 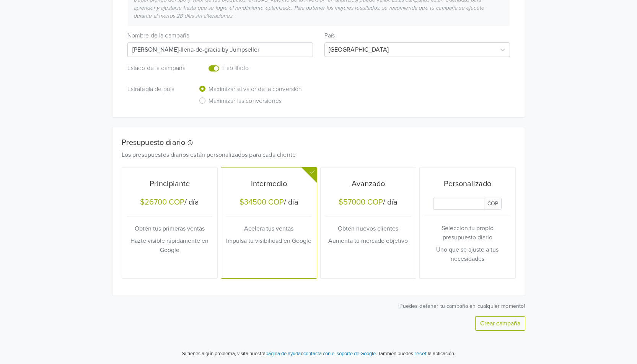 I want to click on button: Intermedio$34500 COP/ díaAcelera tus ventasImpulsa tu visibilidad en Google, so click(x=269, y=222).